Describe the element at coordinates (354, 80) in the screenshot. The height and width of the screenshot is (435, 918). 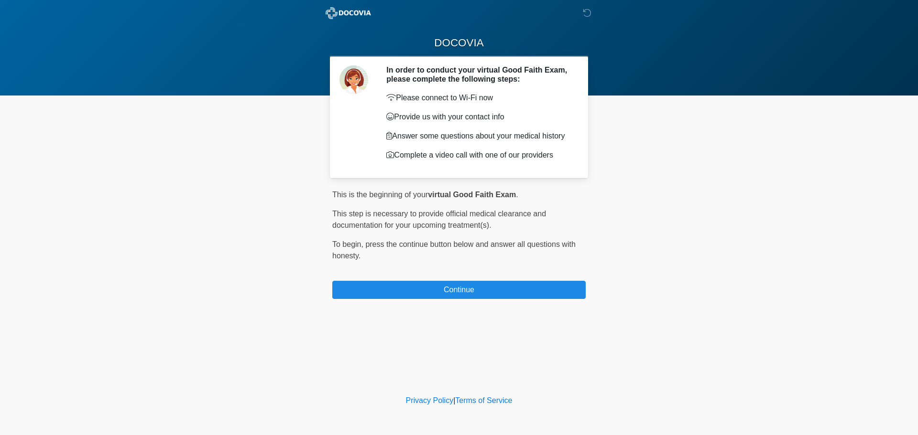
I see `img: Agent Avatar` at that location.